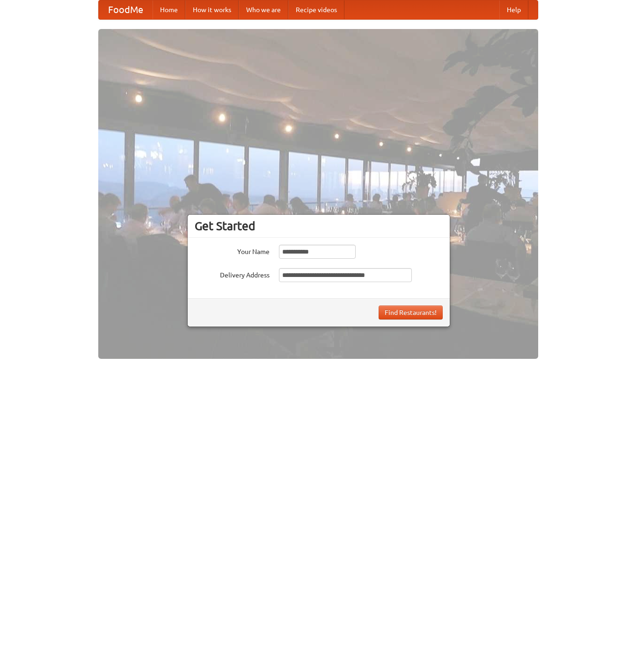 This screenshot has height=662, width=636. I want to click on label: Delivery Address, so click(232, 274).